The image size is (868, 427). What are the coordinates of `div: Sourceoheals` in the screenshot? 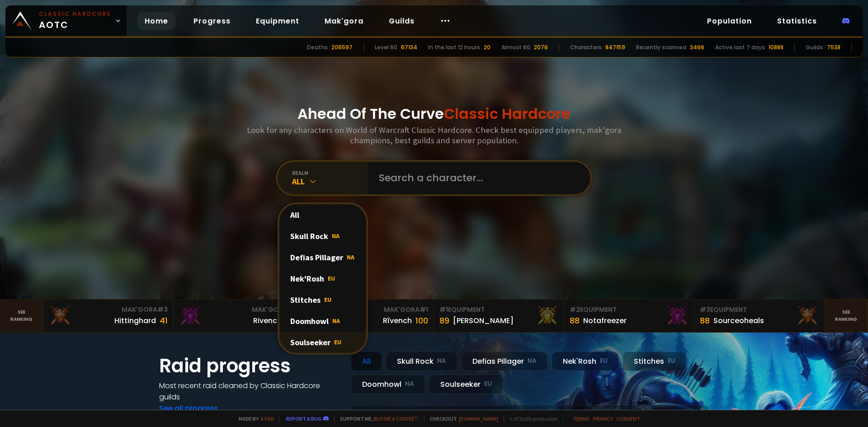 It's located at (739, 321).